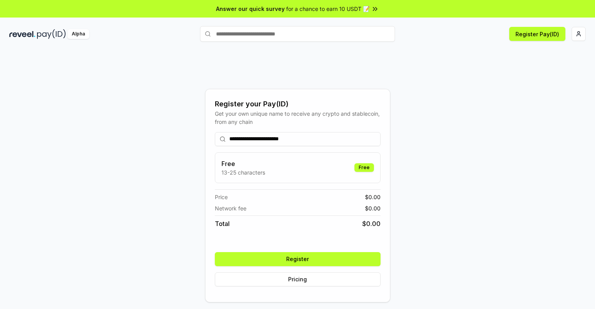  Describe the element at coordinates (230, 208) in the screenshot. I see `span: Network fee` at that location.